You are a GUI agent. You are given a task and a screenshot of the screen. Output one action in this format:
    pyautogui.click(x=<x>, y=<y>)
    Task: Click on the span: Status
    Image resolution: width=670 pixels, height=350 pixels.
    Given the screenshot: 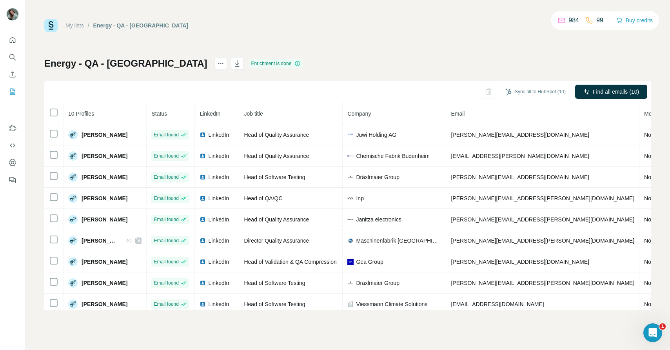 What is the action you would take?
    pyautogui.click(x=159, y=114)
    